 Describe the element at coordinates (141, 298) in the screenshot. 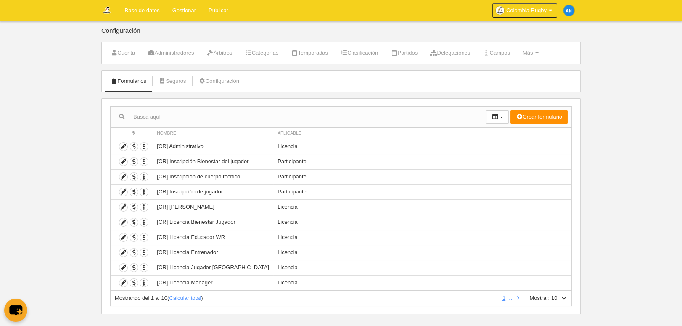

I see `span: Mostrando del 1 al 10` at that location.